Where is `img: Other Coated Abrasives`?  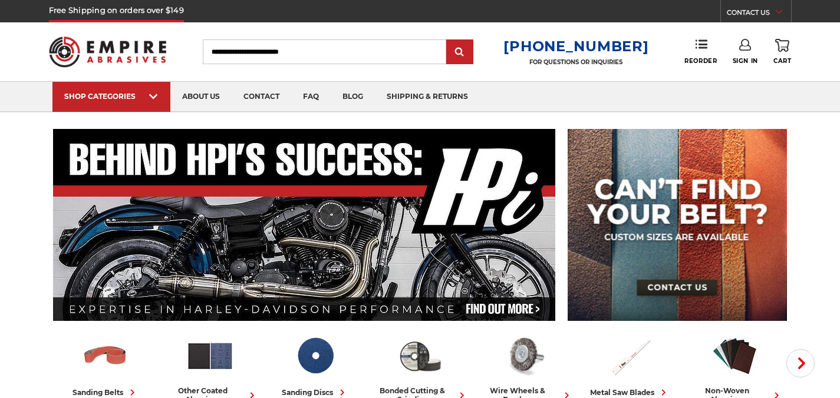 img: Other Coated Abrasives is located at coordinates (210, 356).